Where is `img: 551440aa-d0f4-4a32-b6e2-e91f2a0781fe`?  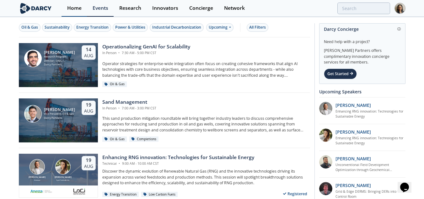
img: 551440aa-d0f4-4a32-b6e2-e91f2a0781fe is located at coordinates (41, 191).